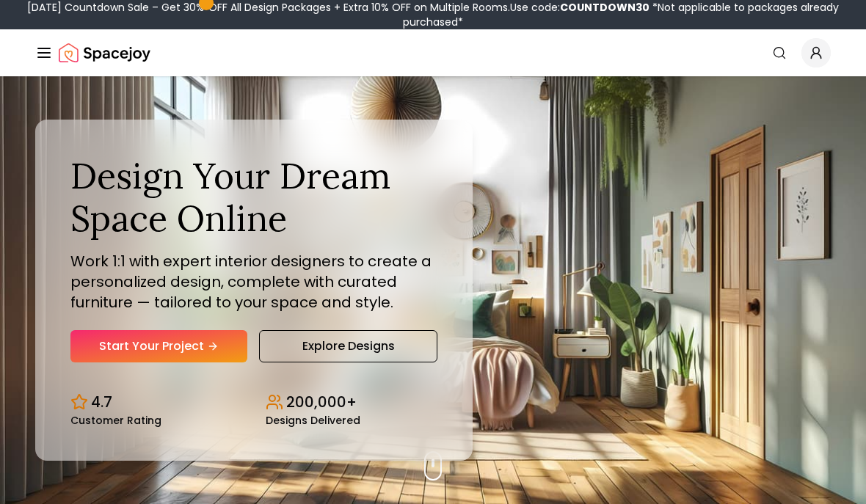  I want to click on small: Designs Delivered, so click(313, 420).